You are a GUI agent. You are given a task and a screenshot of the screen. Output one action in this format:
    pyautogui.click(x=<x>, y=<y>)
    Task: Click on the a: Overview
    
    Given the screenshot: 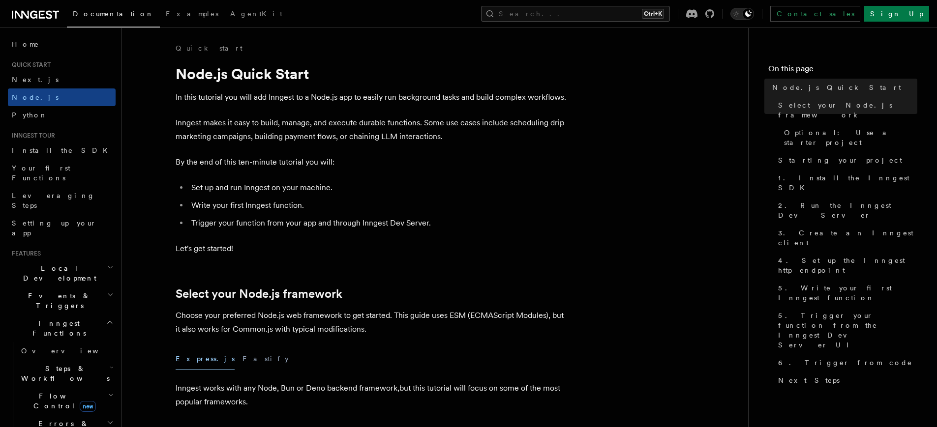 What is the action you would take?
    pyautogui.click(x=66, y=351)
    